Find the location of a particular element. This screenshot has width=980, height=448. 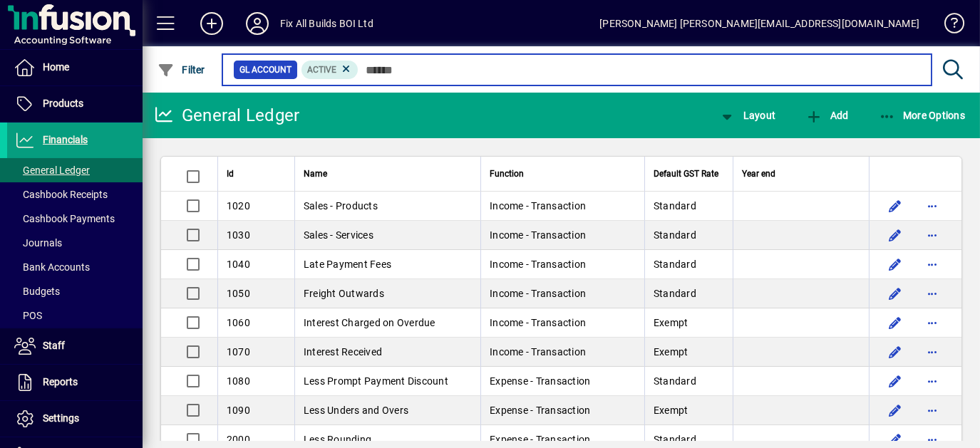

button: Filter is located at coordinates (181, 70).